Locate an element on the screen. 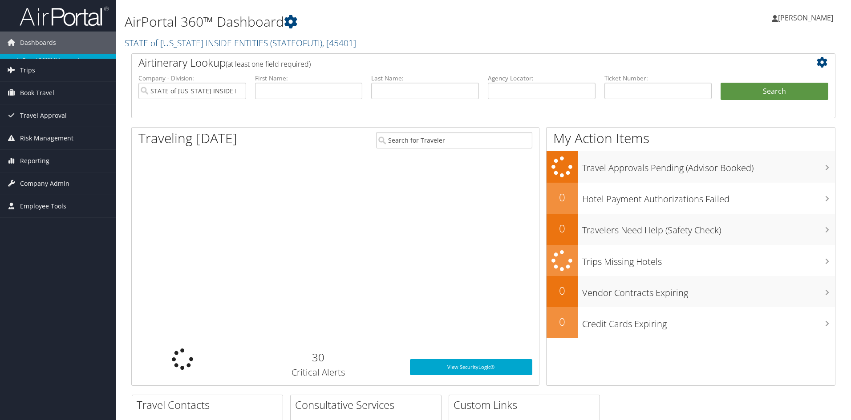 This screenshot has width=851, height=420. h2: Travel Contacts is located at coordinates (210, 405).